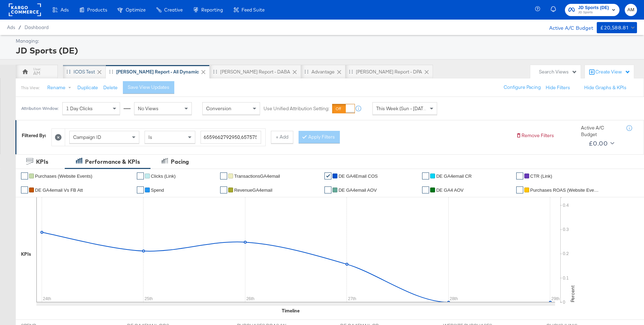 The height and width of the screenshot is (325, 644). I want to click on button: Delete, so click(110, 87).